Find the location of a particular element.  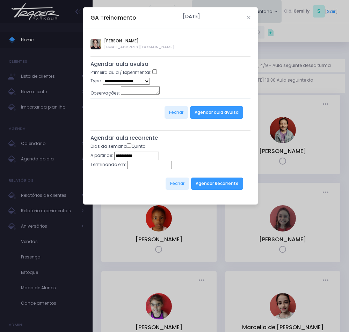

button: Close is located at coordinates (249, 18).